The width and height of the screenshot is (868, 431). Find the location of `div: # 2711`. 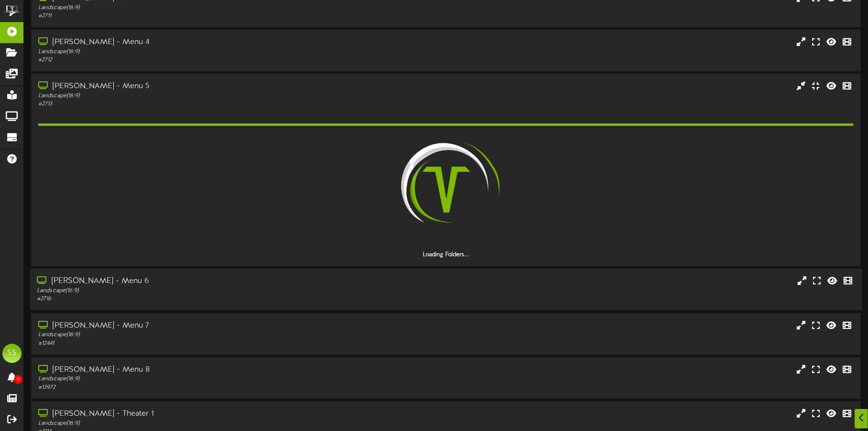

div: # 2711 is located at coordinates (204, 16).